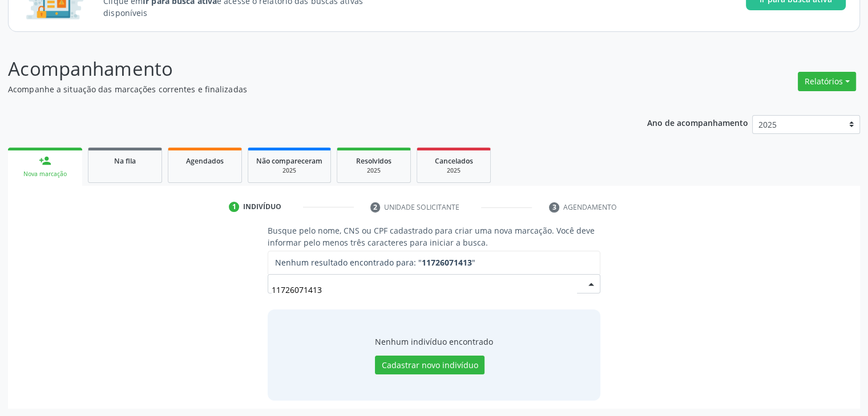 The height and width of the screenshot is (416, 868). Describe the element at coordinates (262, 207) in the screenshot. I see `div: Indivíduo` at that location.